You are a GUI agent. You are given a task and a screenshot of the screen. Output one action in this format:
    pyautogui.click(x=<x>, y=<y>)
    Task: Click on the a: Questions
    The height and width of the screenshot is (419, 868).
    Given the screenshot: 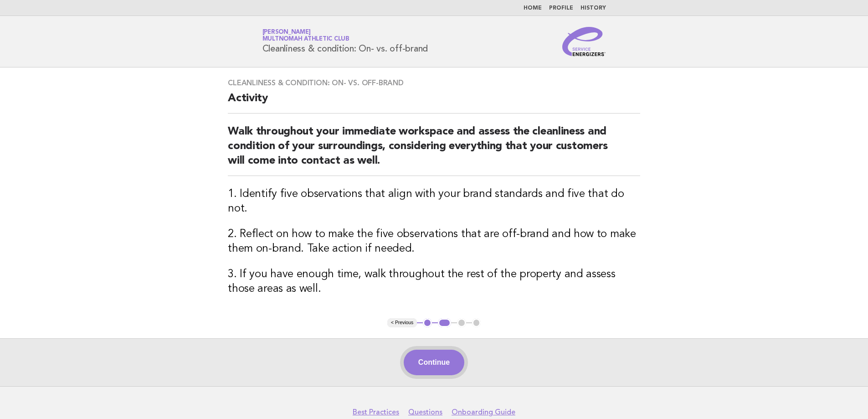 What is the action you would take?
    pyautogui.click(x=425, y=412)
    